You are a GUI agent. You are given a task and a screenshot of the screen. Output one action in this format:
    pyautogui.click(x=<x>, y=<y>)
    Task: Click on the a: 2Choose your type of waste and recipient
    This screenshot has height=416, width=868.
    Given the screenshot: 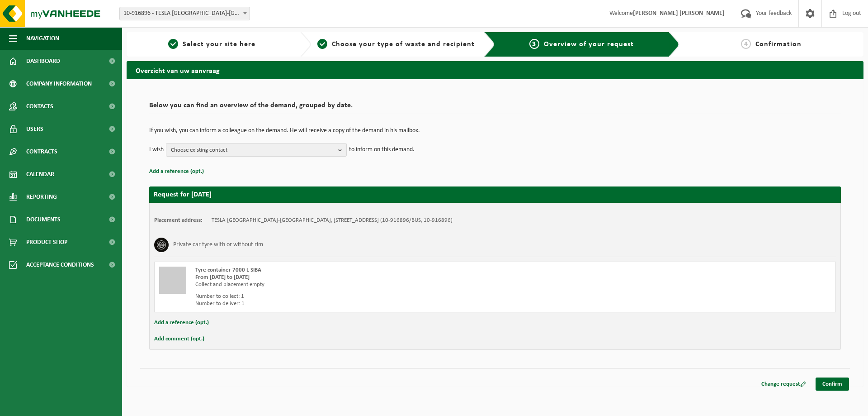 What is the action you would take?
    pyautogui.click(x=397, y=44)
    